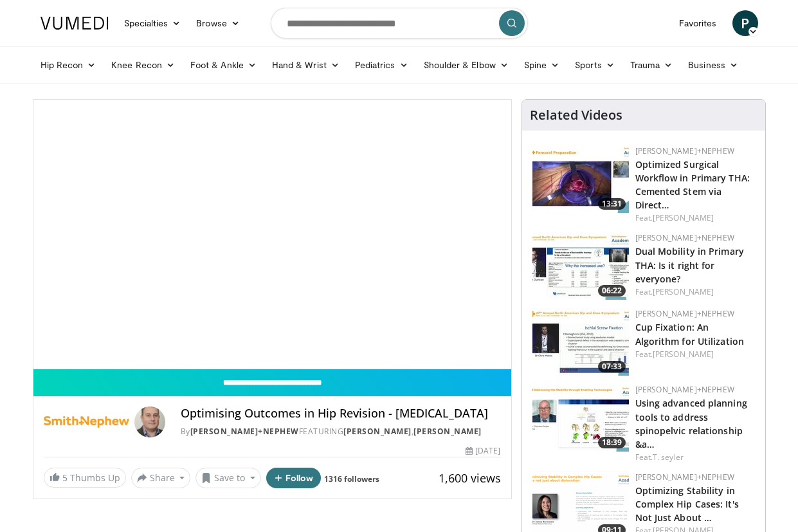 The image size is (798, 532). I want to click on div: By FEATURING ,, so click(341, 432).